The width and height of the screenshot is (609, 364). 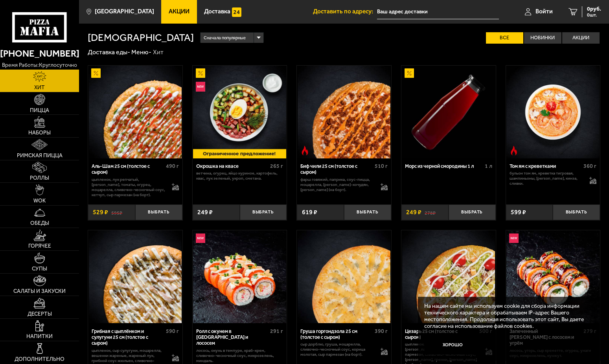 I want to click on a: Острое блюдоТом ям с креветками, so click(x=553, y=112).